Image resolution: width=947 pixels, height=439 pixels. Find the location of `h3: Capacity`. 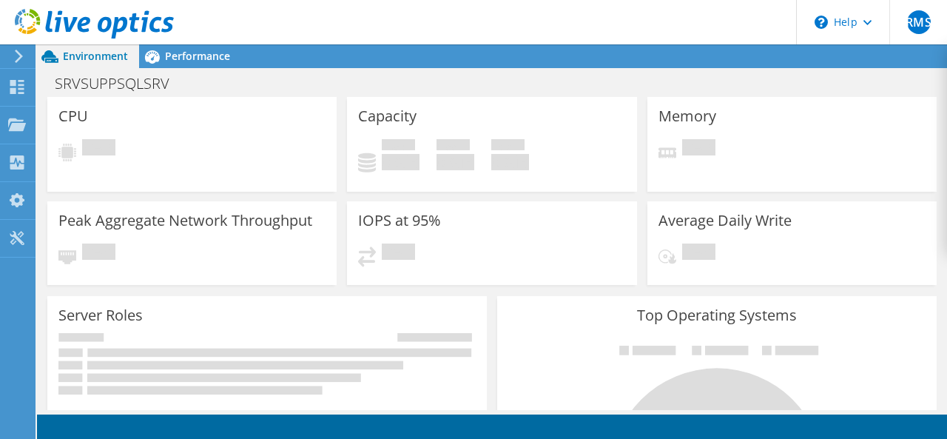

h3: Capacity is located at coordinates (387, 116).